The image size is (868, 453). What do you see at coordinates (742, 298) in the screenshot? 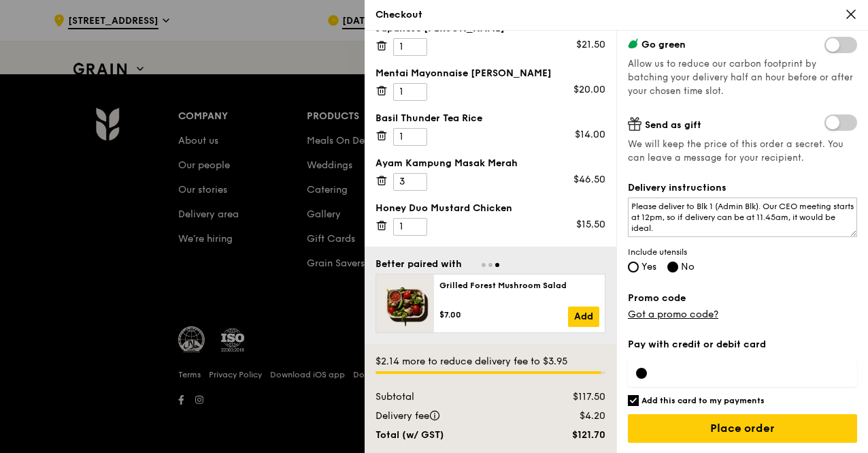
I see `label: Promo code` at bounding box center [742, 298].